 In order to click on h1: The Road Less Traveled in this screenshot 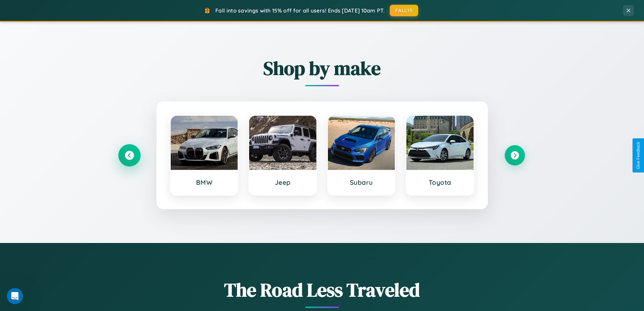, I will do `click(322, 289)`.